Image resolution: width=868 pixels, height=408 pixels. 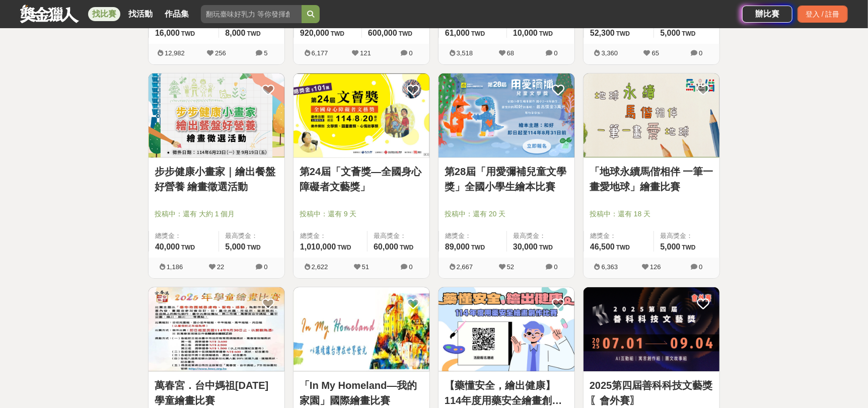 What do you see at coordinates (525, 247) in the screenshot?
I see `span: 30,000` at bounding box center [525, 247].